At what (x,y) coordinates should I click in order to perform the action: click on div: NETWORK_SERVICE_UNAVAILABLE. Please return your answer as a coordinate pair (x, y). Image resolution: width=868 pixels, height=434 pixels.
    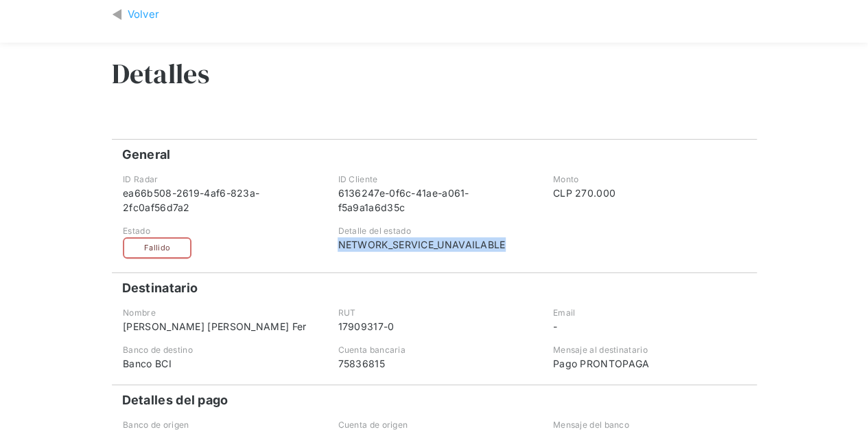
    Looking at the image, I should click on (434, 244).